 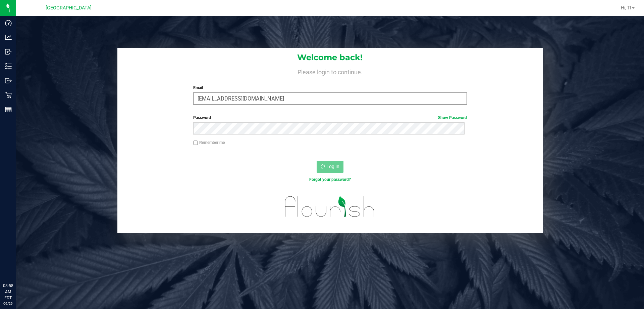 I want to click on h4: Please login to continue., so click(x=330, y=71).